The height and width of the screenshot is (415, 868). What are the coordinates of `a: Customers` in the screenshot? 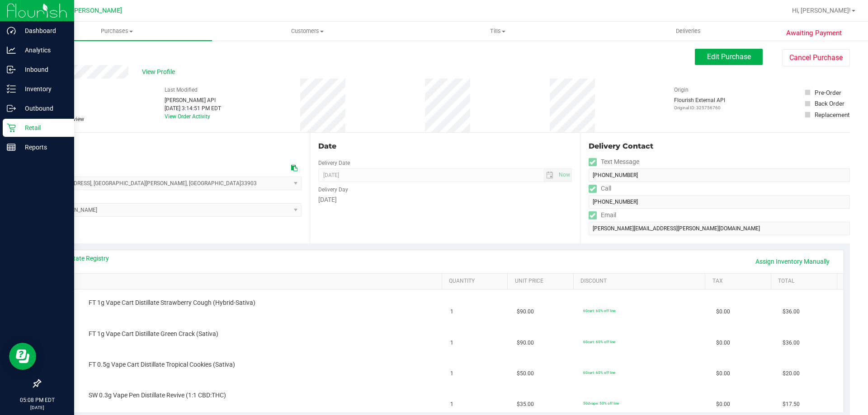 It's located at (307, 31).